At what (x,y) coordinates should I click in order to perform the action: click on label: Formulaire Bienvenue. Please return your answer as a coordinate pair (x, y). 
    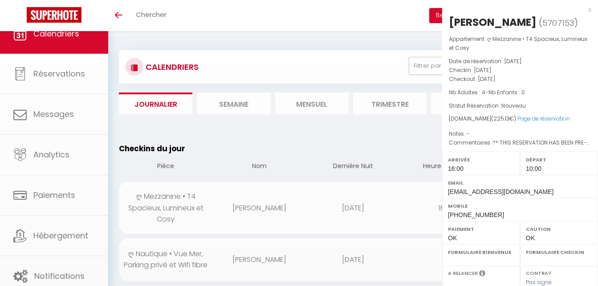
    Looking at the image, I should click on (481, 252).